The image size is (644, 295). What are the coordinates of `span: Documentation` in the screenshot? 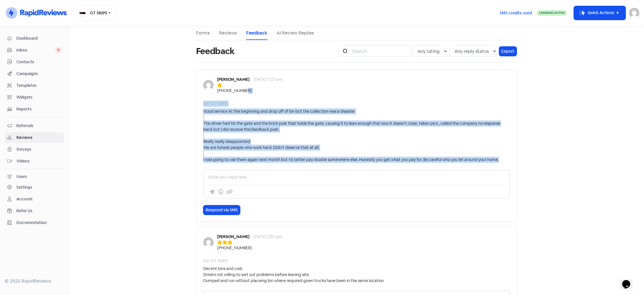 It's located at (39, 222).